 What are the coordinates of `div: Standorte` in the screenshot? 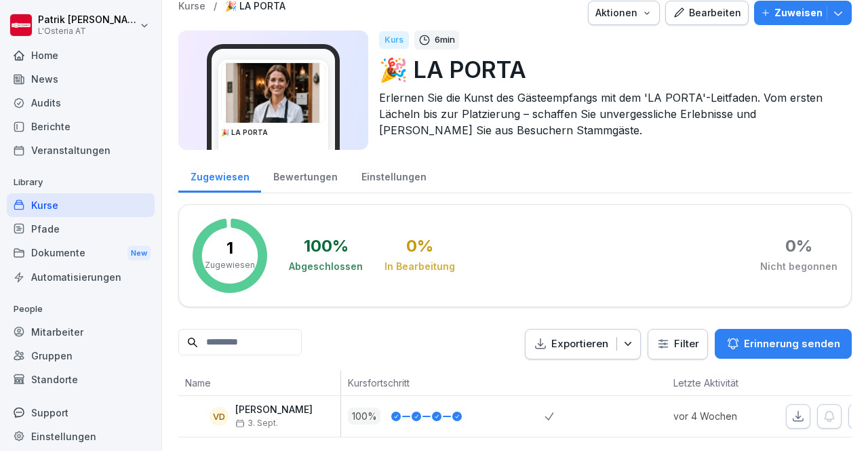 It's located at (80, 380).